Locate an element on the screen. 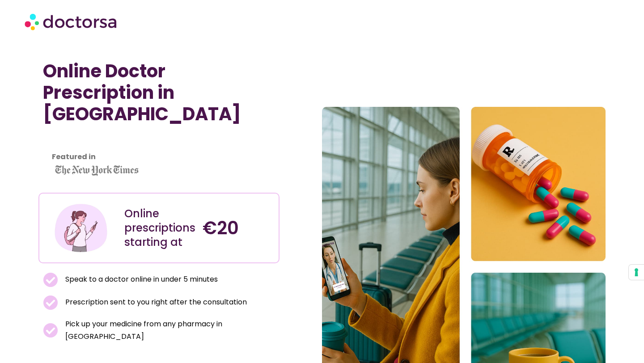 The image size is (644, 363). h4: €20 is located at coordinates (237, 228).